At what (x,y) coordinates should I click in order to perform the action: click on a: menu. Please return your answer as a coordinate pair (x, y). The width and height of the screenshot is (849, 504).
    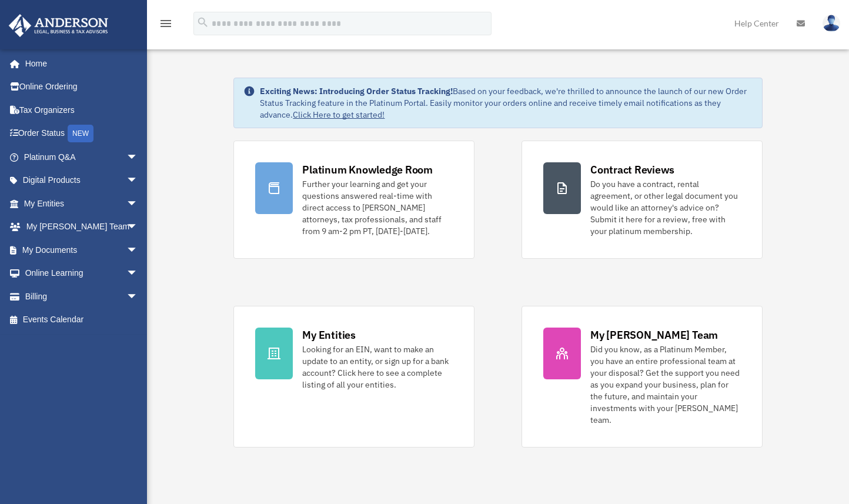
    Looking at the image, I should click on (166, 25).